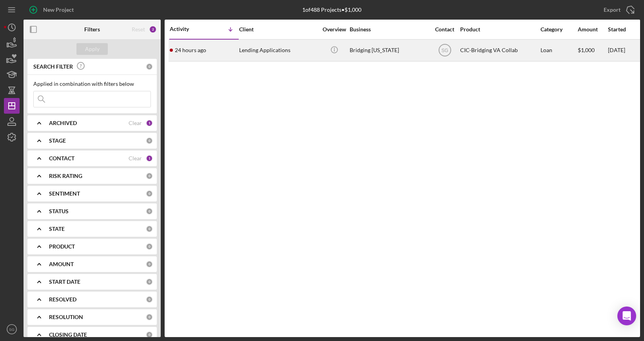 This screenshot has width=644, height=341. I want to click on div: Contact, so click(445, 29).